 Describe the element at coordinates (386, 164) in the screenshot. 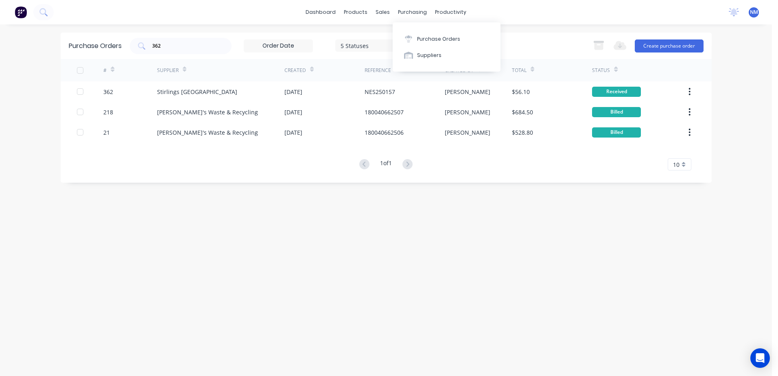

I see `div: 1 of 1` at that location.